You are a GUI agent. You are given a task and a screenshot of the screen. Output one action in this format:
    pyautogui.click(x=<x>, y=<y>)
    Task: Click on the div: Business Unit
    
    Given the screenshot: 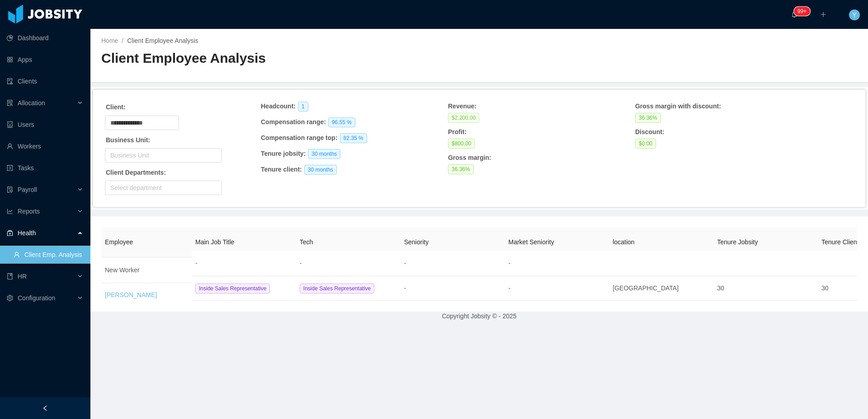 What is the action you would take?
    pyautogui.click(x=162, y=155)
    